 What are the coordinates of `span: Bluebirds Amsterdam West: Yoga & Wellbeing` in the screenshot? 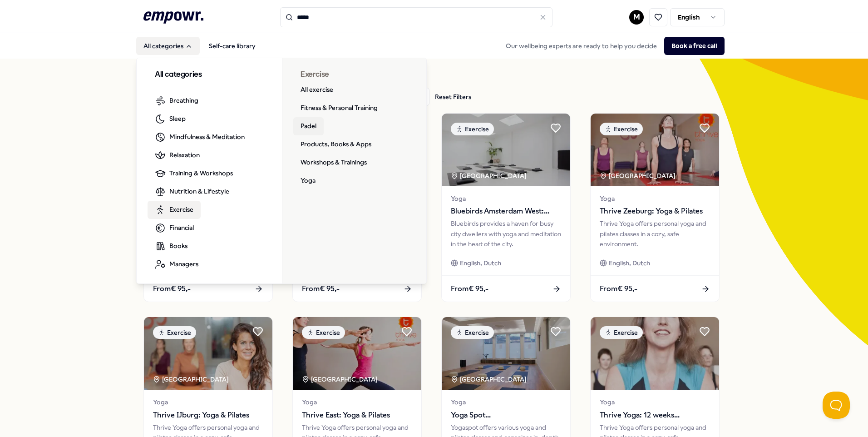 It's located at (506, 212).